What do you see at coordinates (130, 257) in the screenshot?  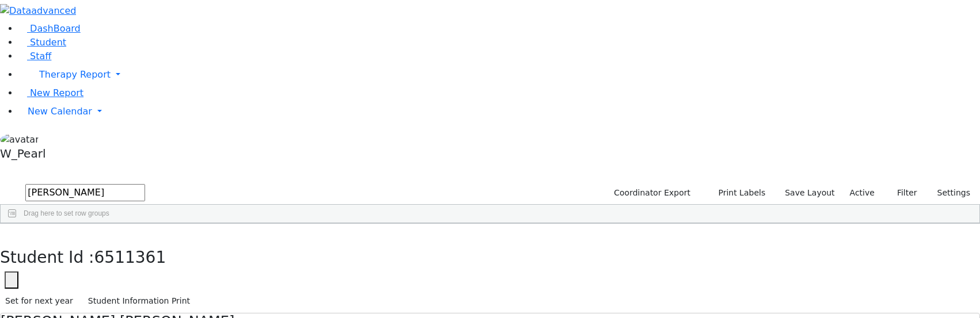 I see `span: 6511361` at bounding box center [130, 257].